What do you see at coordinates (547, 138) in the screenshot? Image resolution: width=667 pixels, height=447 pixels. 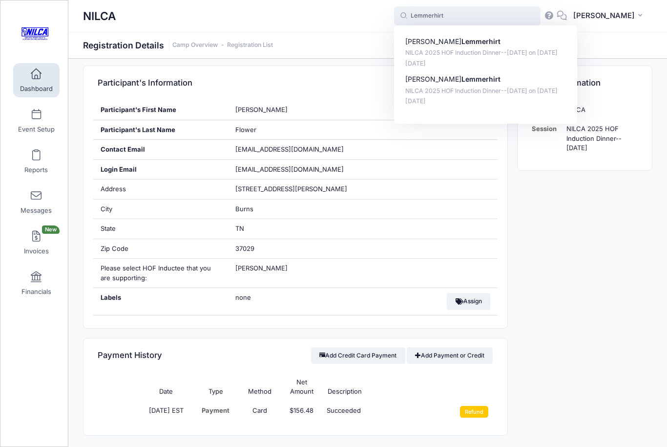 I see `td: Session` at bounding box center [547, 138].